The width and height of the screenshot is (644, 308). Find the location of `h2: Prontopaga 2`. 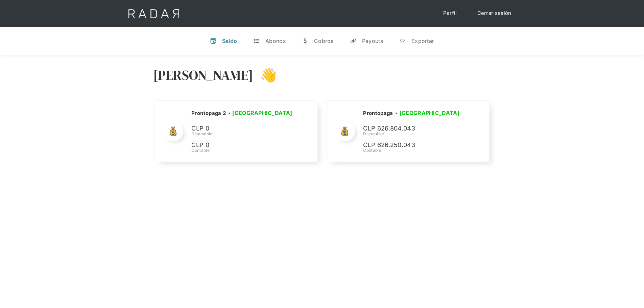

h2: Prontopaga 2 is located at coordinates (209, 114).